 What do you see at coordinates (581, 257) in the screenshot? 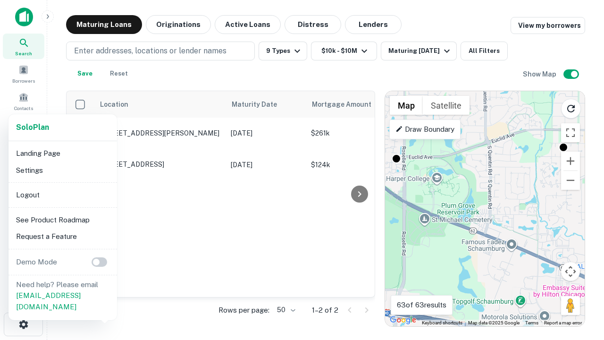
I see `div: Chat Widget` at bounding box center [581, 257].